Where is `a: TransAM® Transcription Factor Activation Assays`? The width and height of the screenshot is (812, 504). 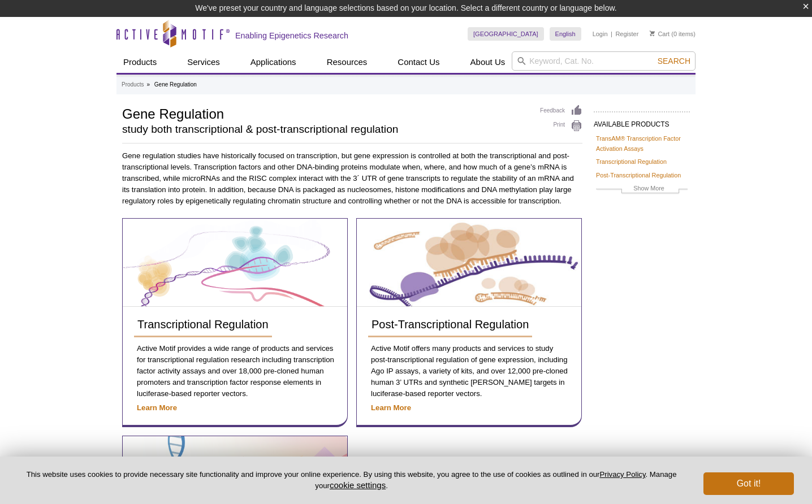 a: TransAM® Transcription Factor Activation Assays is located at coordinates (642, 143).